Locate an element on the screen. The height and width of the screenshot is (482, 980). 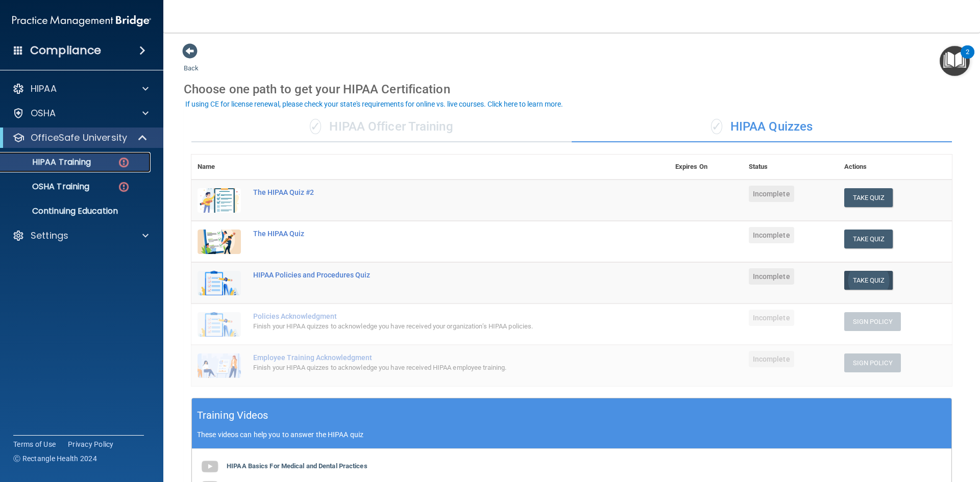
a: Privacy Policy is located at coordinates (91, 444).